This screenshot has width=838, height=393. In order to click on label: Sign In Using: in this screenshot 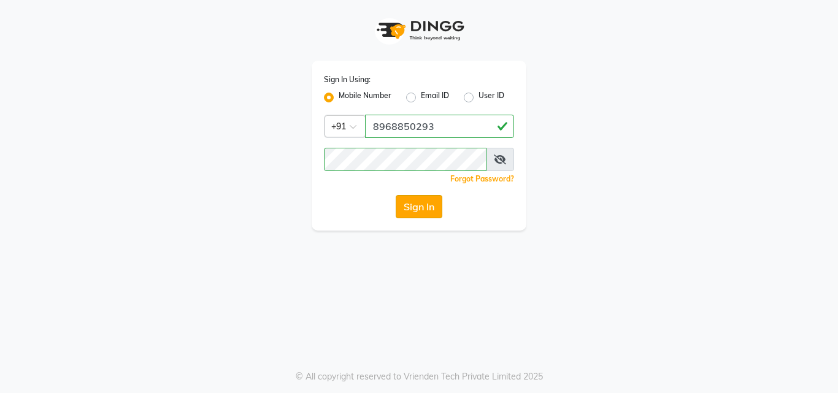, I will do `click(347, 80)`.